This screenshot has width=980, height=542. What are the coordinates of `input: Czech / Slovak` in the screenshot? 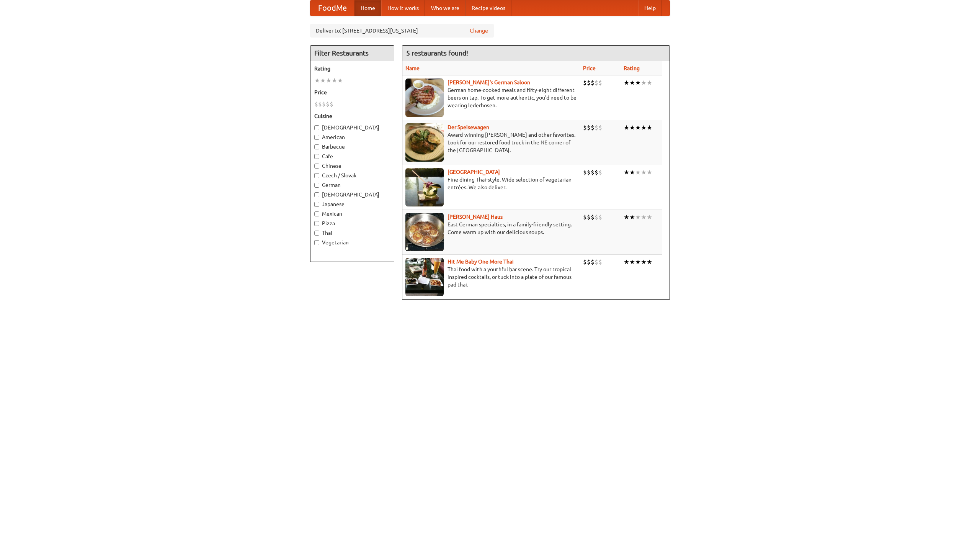 It's located at (316, 175).